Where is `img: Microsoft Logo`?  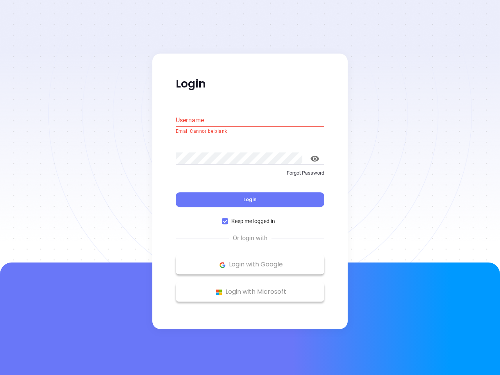
img: Microsoft Logo is located at coordinates (219, 292).